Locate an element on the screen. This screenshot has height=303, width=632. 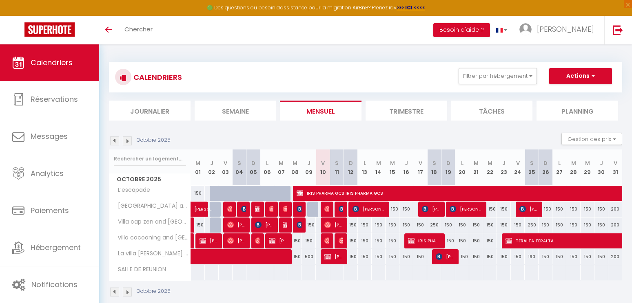
span: Messages is located at coordinates (49, 136).